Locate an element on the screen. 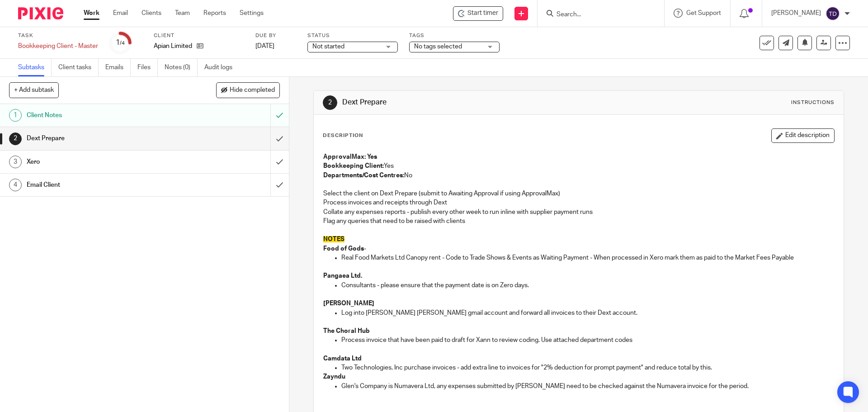 The height and width of the screenshot is (412, 868). button: + Add subtask is located at coordinates (34, 90).